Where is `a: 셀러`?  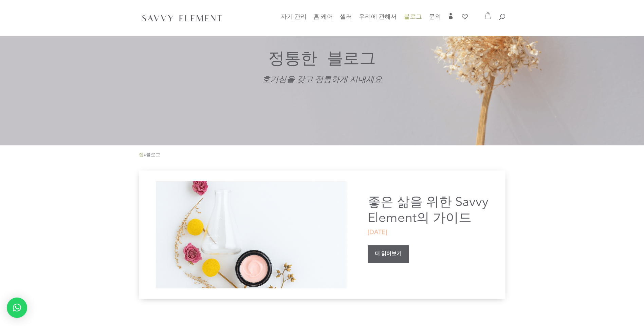
a: 셀러 is located at coordinates (346, 19).